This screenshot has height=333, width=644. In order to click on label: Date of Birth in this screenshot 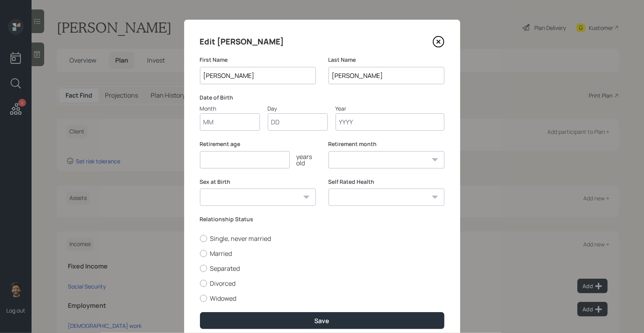, I will do `click(322, 97)`.